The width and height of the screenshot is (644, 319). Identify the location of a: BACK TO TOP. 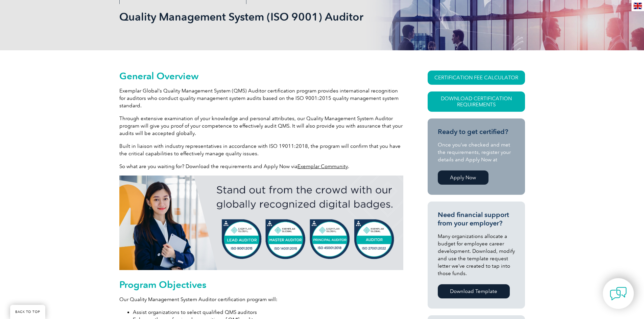
(28, 312).